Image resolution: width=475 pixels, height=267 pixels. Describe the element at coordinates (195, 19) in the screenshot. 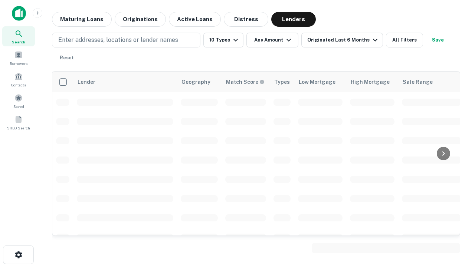

I see `button: Active Loans` at that location.